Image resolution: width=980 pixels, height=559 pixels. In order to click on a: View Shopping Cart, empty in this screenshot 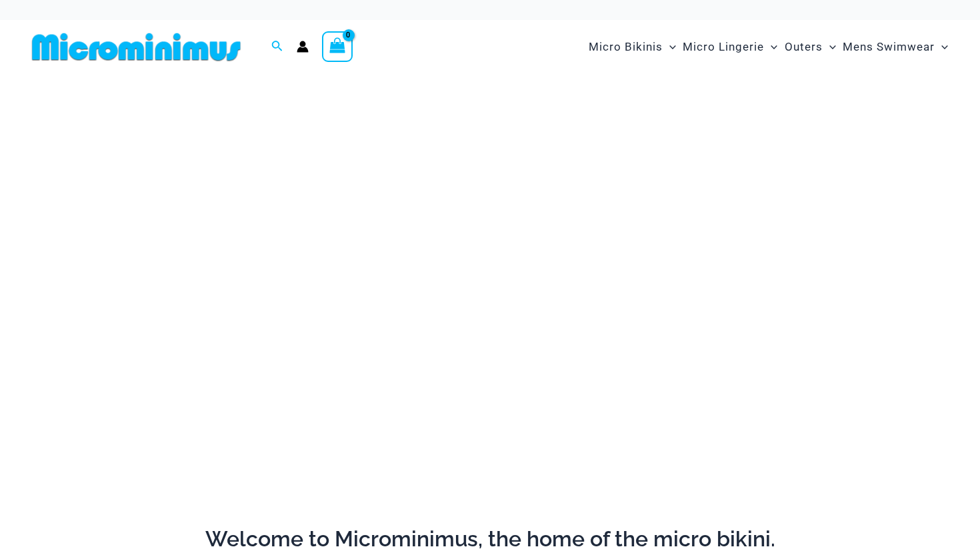, I will do `click(337, 47)`.